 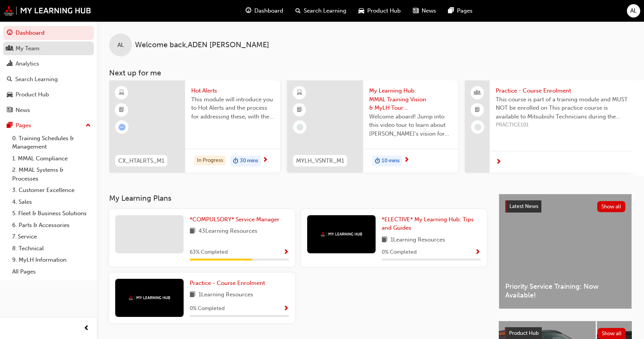 I want to click on a: Latest NewsShow all, so click(x=565, y=206).